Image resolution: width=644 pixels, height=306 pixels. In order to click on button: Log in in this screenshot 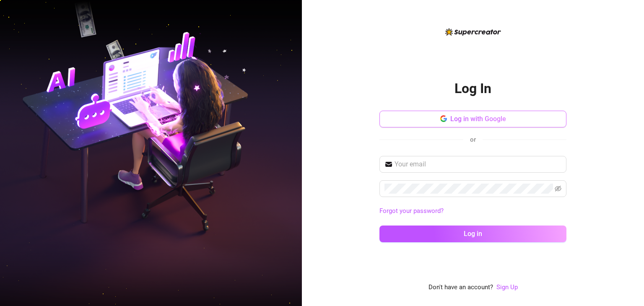, I will do `click(473, 234)`.